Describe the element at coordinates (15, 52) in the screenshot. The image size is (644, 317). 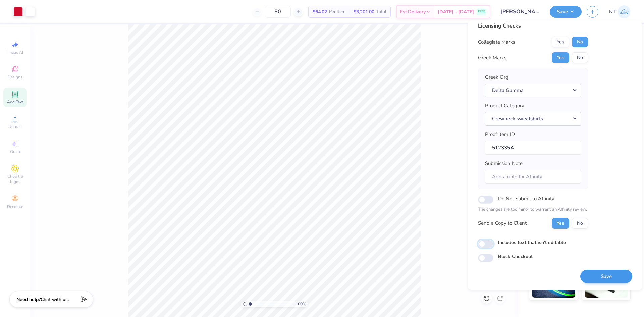
I see `span: Image AI` at that location.